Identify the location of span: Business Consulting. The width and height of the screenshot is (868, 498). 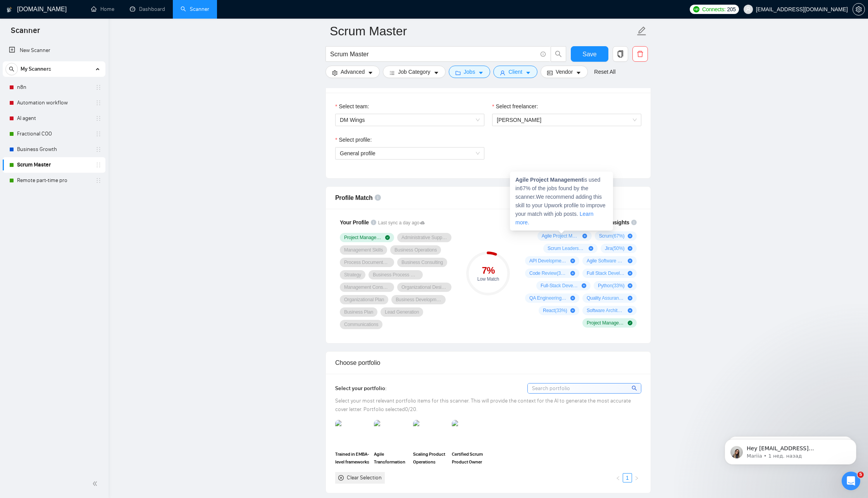
(422, 262).